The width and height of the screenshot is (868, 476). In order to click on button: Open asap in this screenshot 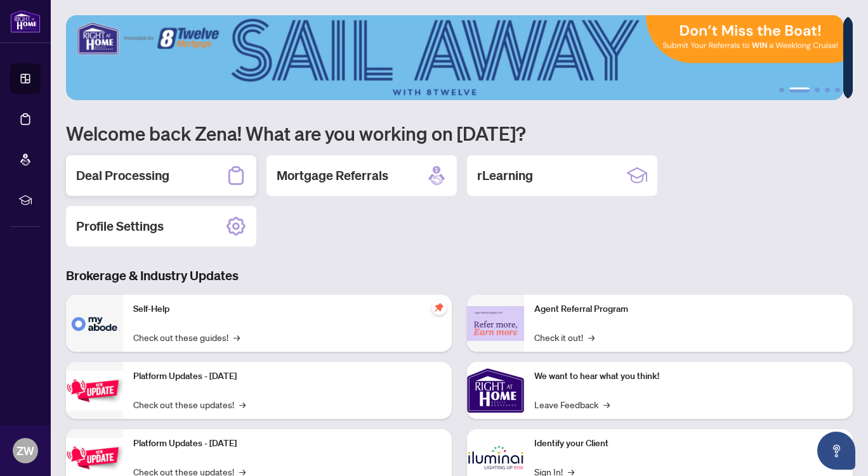, I will do `click(837, 450)`.